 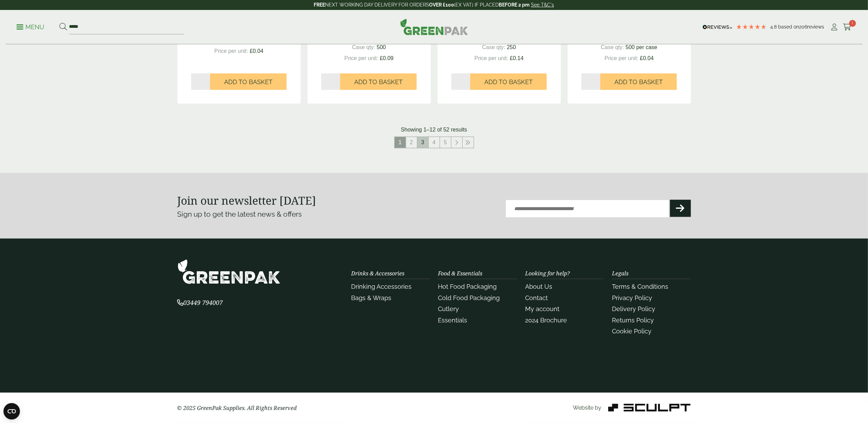 What do you see at coordinates (642, 47) in the screenshot?
I see `span: 500 per case` at bounding box center [642, 47].